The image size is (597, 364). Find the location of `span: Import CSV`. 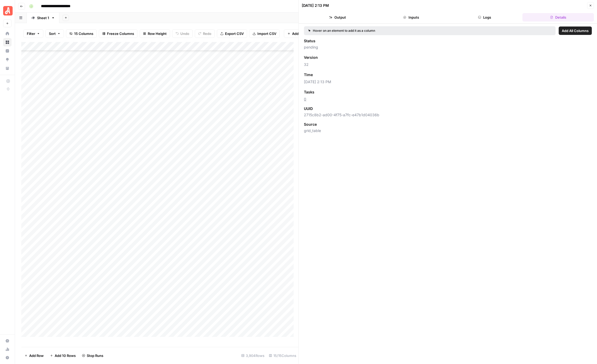

span: Import CSV is located at coordinates (266, 34).